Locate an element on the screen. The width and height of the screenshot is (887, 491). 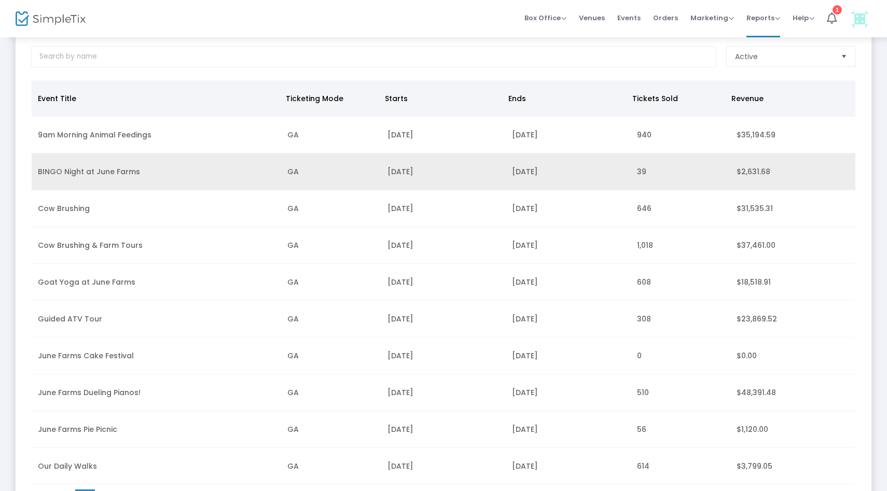
td: Goat Yoga at June Farms is located at coordinates (156, 282).